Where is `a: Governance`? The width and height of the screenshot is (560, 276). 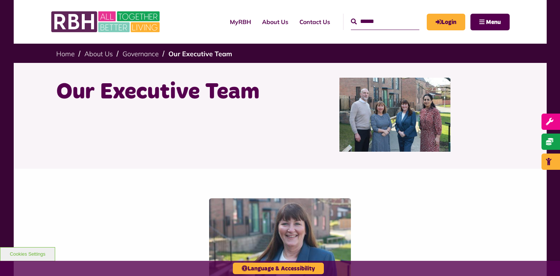 a: Governance is located at coordinates (141, 54).